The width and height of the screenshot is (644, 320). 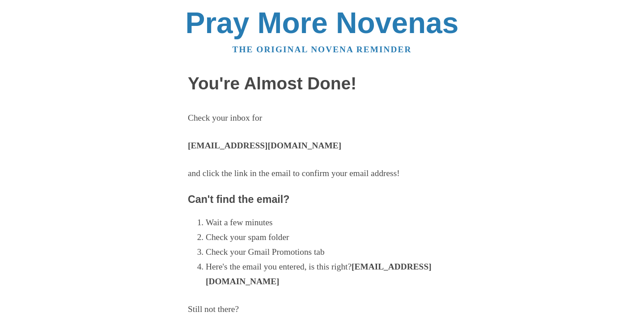 What do you see at coordinates (322, 174) in the screenshot?
I see `p: and click the link in the email to confirm your email address!` at bounding box center [322, 174].